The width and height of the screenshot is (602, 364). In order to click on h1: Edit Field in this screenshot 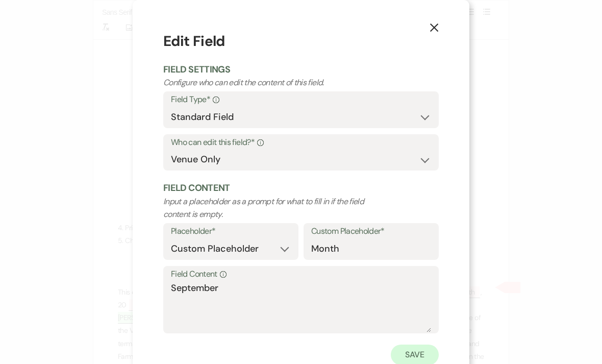, I will do `click(301, 41)`.